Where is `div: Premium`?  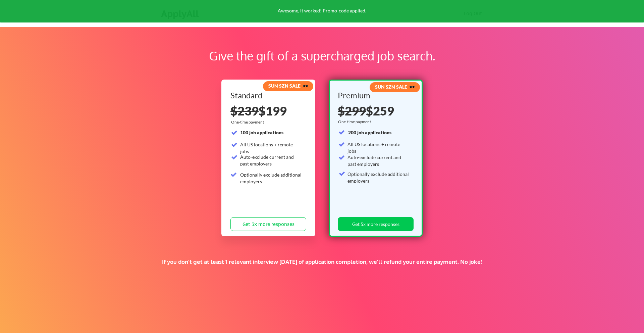
div: Premium is located at coordinates (374, 95).